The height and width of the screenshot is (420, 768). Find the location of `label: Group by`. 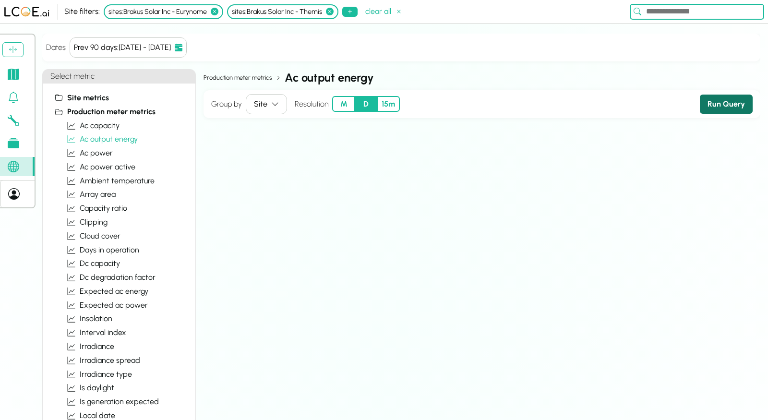

label: Group by is located at coordinates (226, 104).